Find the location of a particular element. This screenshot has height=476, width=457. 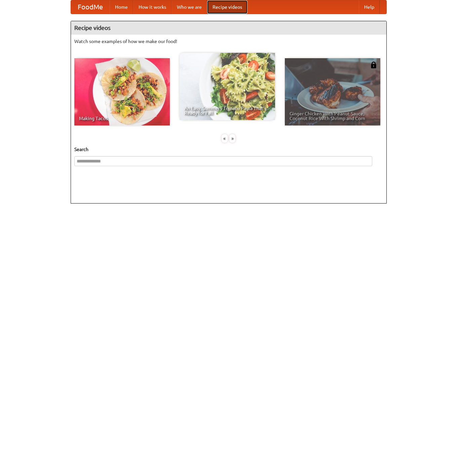

h4: Recipe videos is located at coordinates (228, 28).